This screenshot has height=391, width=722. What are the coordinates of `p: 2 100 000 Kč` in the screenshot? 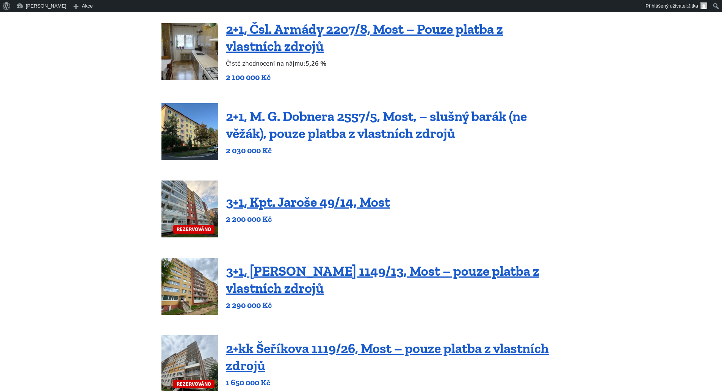 It's located at (393, 77).